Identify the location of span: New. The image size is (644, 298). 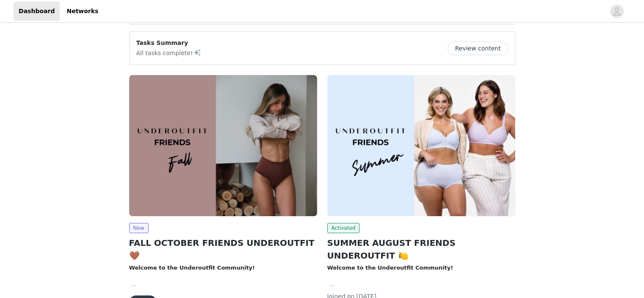
(139, 228).